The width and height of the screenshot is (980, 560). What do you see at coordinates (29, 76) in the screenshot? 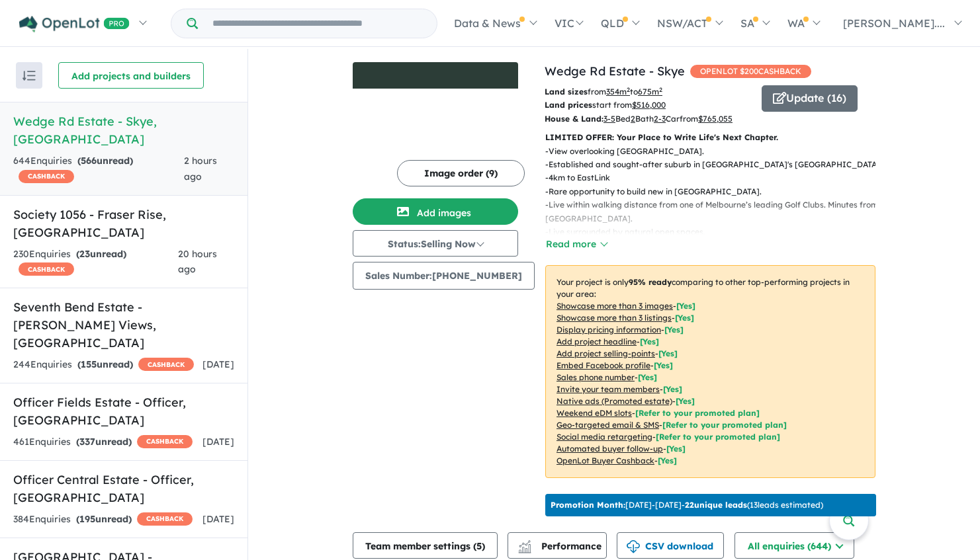
I see `img: sort.svg` at bounding box center [29, 76].